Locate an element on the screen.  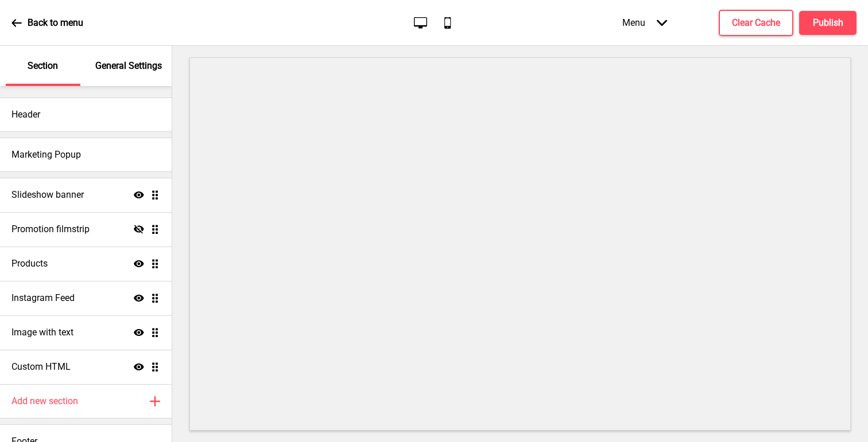
button: Clear Cache is located at coordinates (756, 23).